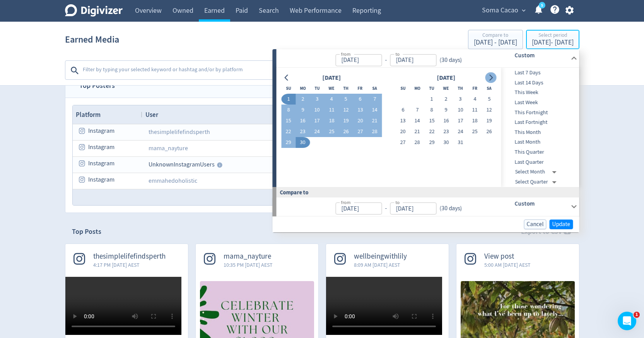 The width and height of the screenshot is (644, 338). Describe the element at coordinates (403, 121) in the screenshot. I see `button: 13` at that location.